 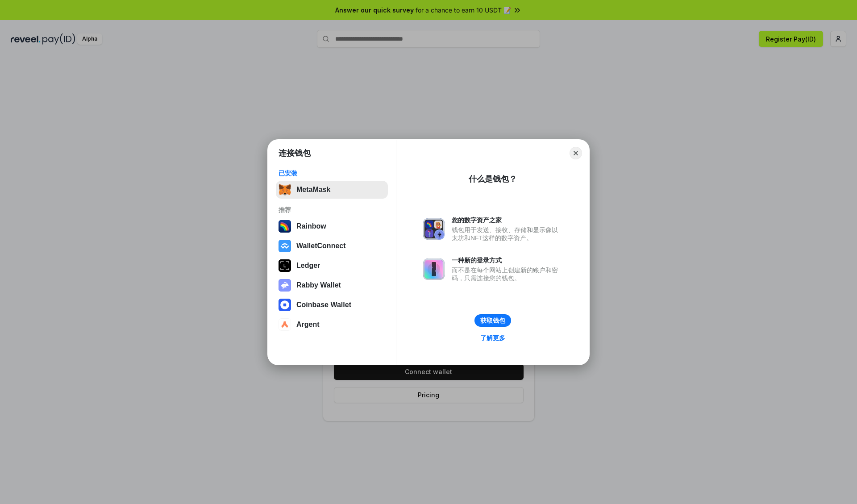 I want to click on button: WalletConnect, so click(x=332, y=246).